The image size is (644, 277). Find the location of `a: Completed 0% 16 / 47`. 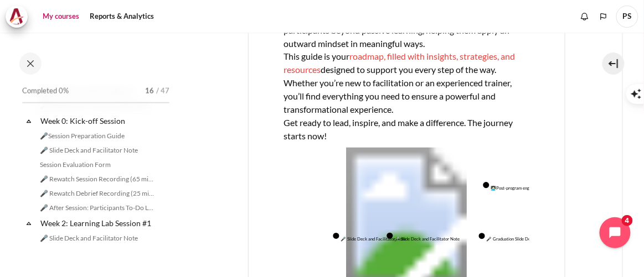

a: Completed 0% 16 / 47 is located at coordinates (96, 99).